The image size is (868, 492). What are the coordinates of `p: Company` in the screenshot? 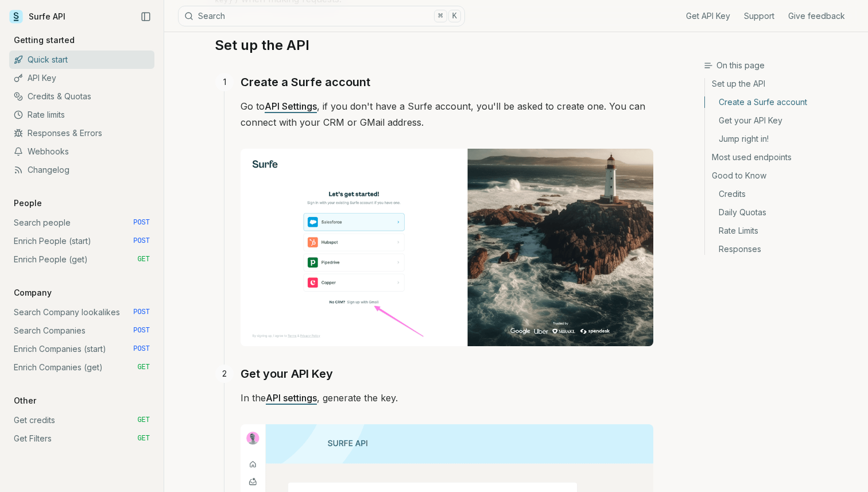 It's located at (33, 293).